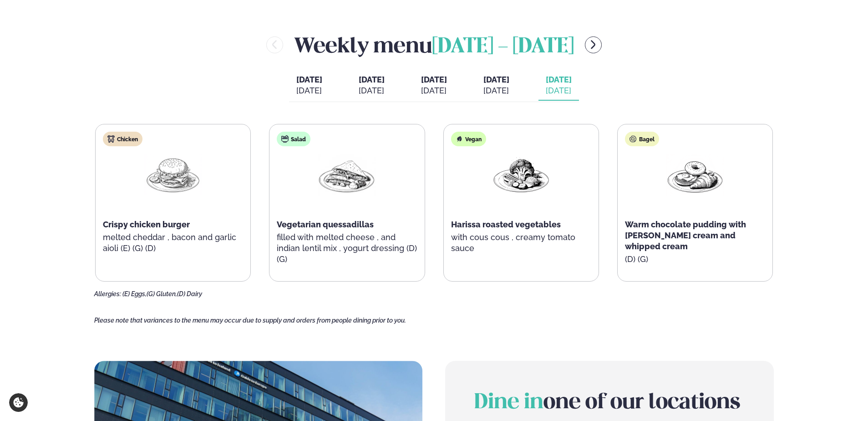 The image size is (868, 421). What do you see at coordinates (522, 174) in the screenshot?
I see `img: Vegan.png` at bounding box center [522, 174].